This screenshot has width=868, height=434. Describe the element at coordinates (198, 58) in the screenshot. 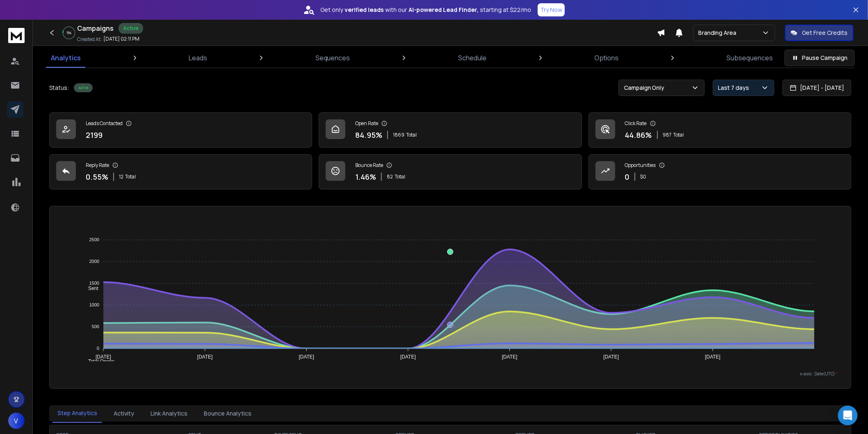

I see `p: Leads` at that location.